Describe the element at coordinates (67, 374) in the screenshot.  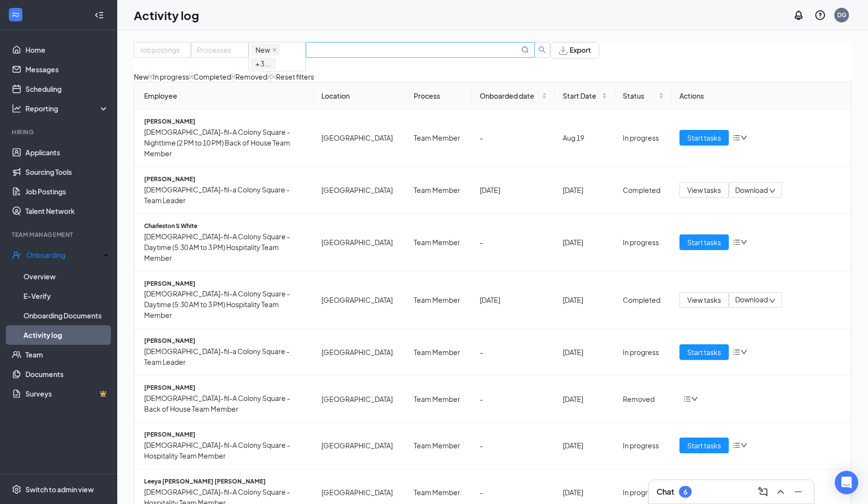
I see `a: Documents` at that location.